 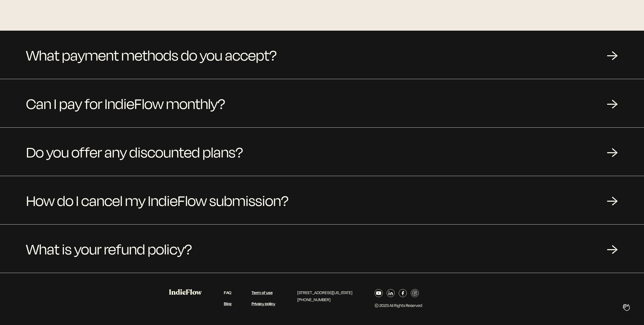 What do you see at coordinates (228, 292) in the screenshot?
I see `a: FAQ` at bounding box center [228, 292].